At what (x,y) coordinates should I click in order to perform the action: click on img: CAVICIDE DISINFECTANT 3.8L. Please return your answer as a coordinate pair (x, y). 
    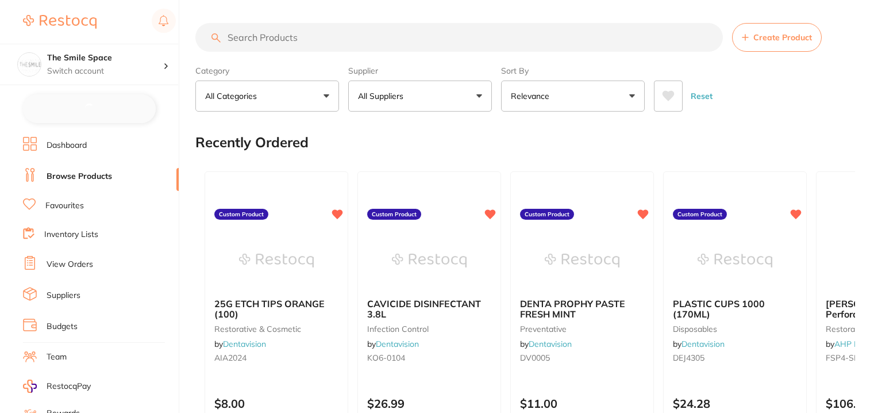
    Looking at the image, I should click on (429, 260).